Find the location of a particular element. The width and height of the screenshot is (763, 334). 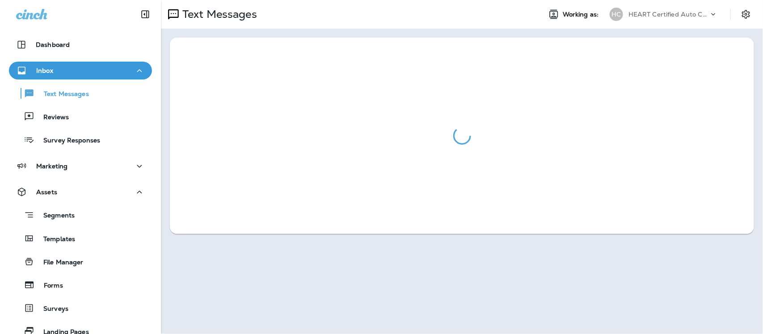

div: HC is located at coordinates (616, 14).